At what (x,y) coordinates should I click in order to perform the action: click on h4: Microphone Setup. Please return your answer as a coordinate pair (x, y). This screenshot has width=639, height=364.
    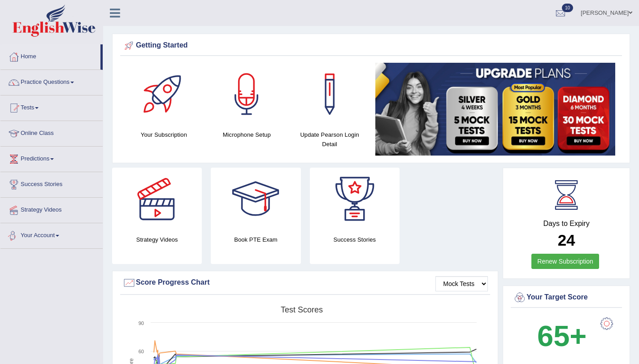
    Looking at the image, I should click on (247, 134).